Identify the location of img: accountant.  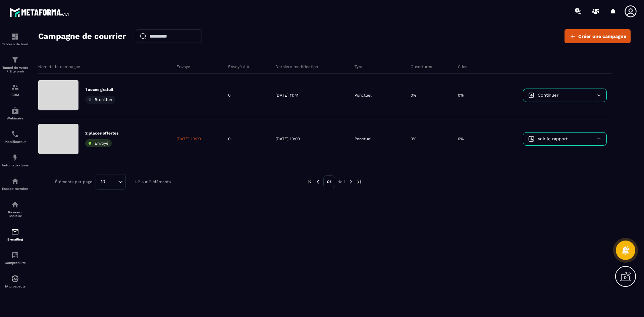
(15, 255).